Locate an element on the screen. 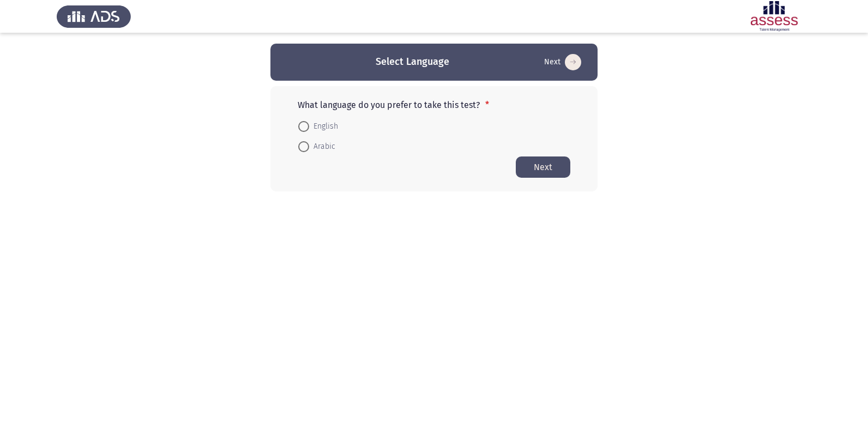 The height and width of the screenshot is (422, 868). span: Arabic is located at coordinates (322, 147).